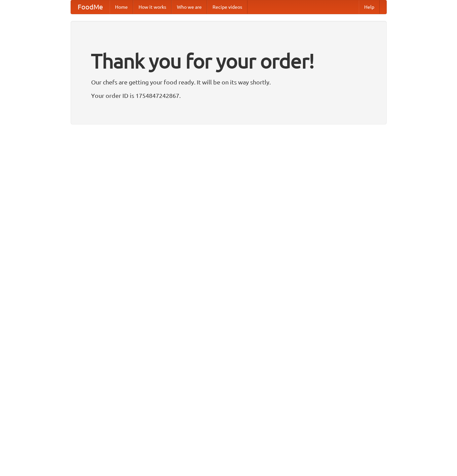 This screenshot has height=476, width=457. What do you see at coordinates (228, 7) in the screenshot?
I see `a: Recipe videos` at bounding box center [228, 7].